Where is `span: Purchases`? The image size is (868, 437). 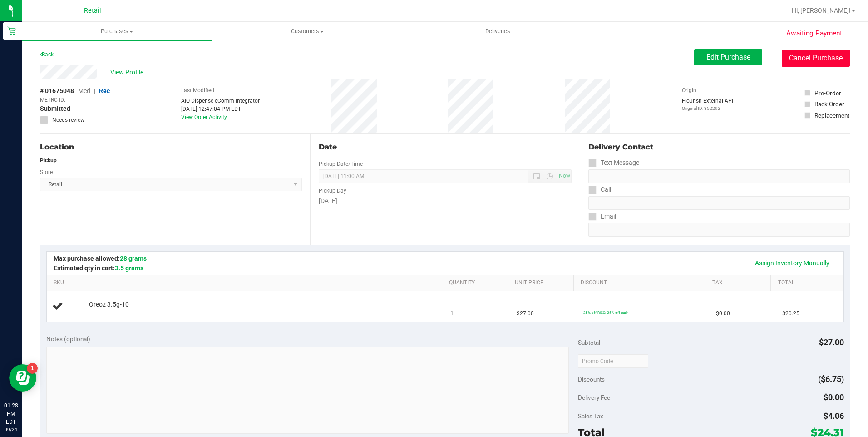 span: Purchases is located at coordinates (117, 31).